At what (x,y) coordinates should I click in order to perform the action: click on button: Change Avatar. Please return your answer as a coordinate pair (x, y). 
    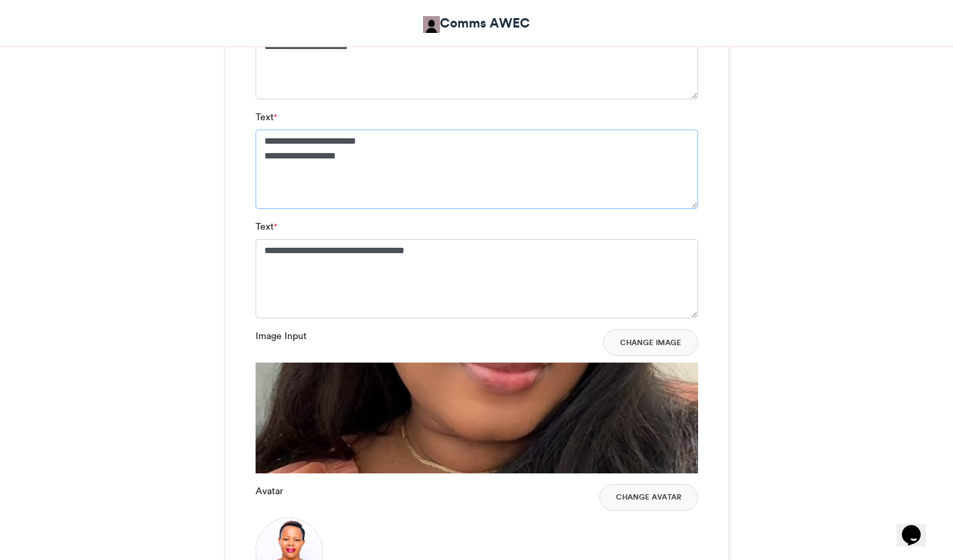
    Looking at the image, I should click on (648, 497).